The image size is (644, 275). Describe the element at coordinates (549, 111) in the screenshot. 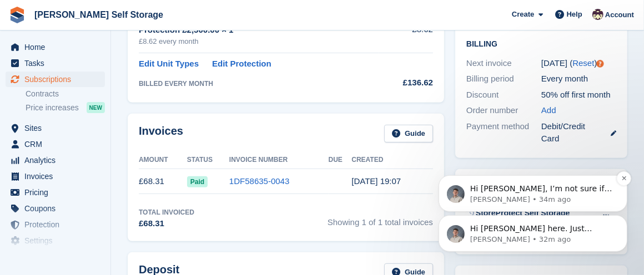

I see `a: Add` at that location.